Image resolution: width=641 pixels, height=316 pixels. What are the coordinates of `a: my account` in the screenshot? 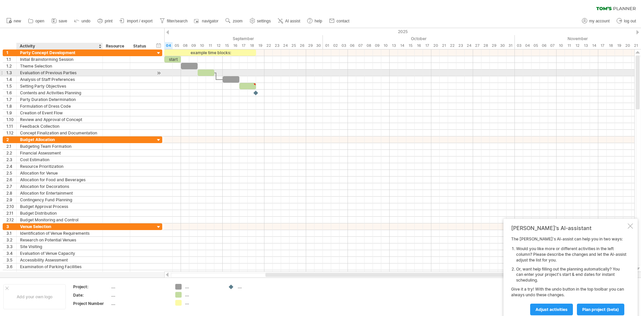 It's located at (596, 21).